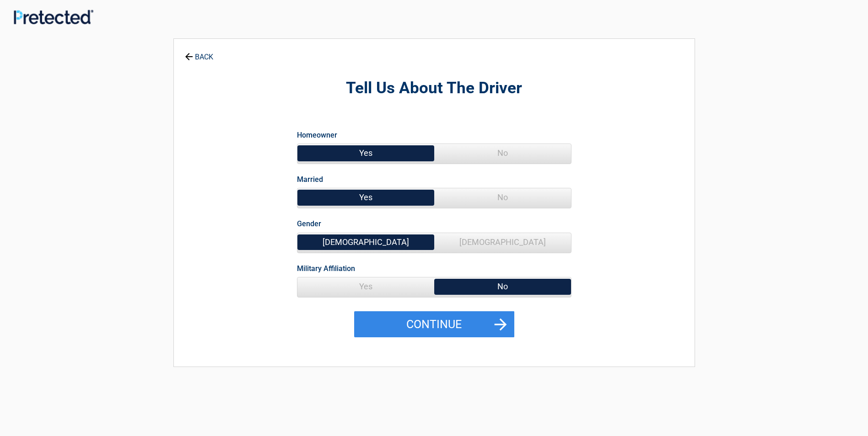  Describe the element at coordinates (310, 179) in the screenshot. I see `label: Married` at that location.